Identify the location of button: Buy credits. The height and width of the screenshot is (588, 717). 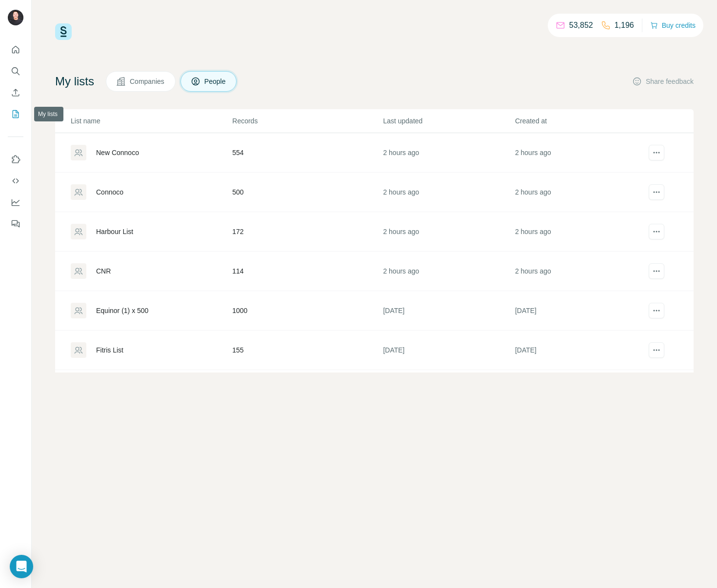
(673, 26).